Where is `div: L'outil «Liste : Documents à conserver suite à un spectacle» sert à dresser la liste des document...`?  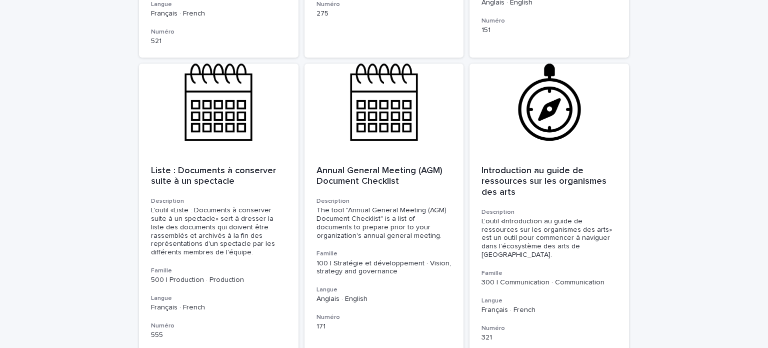 div: L'outil «Liste : Documents à conserver suite à un spectacle» sert à dresser la liste des document... is located at coordinates (219, 231).